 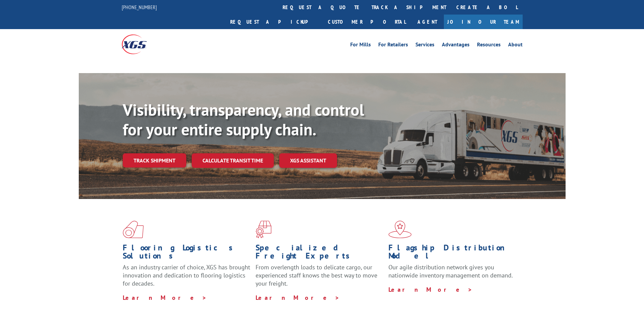 I want to click on a: Advantages, so click(x=455, y=46).